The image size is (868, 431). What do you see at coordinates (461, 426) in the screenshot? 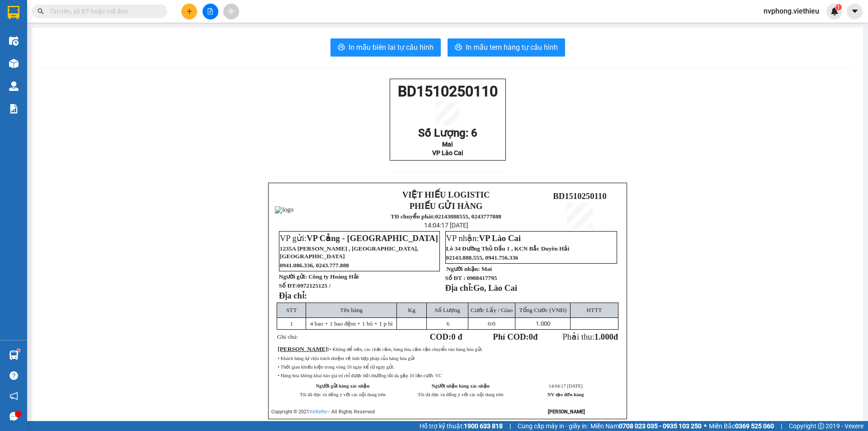
I see `span: Hỗ trợ kỹ thuật:` at bounding box center [461, 426].